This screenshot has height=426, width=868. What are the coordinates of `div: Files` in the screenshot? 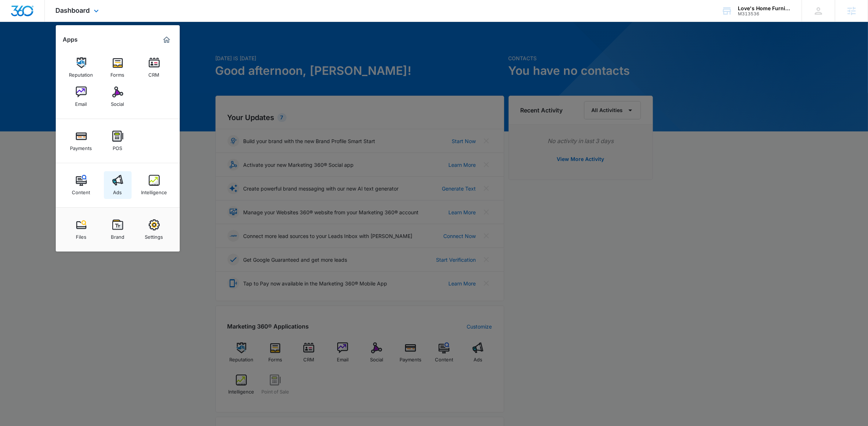 It's located at (81, 235).